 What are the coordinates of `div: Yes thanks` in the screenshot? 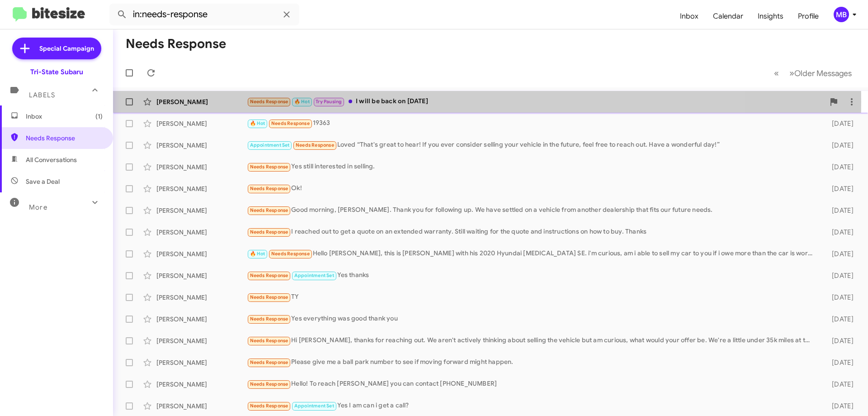 It's located at (532, 275).